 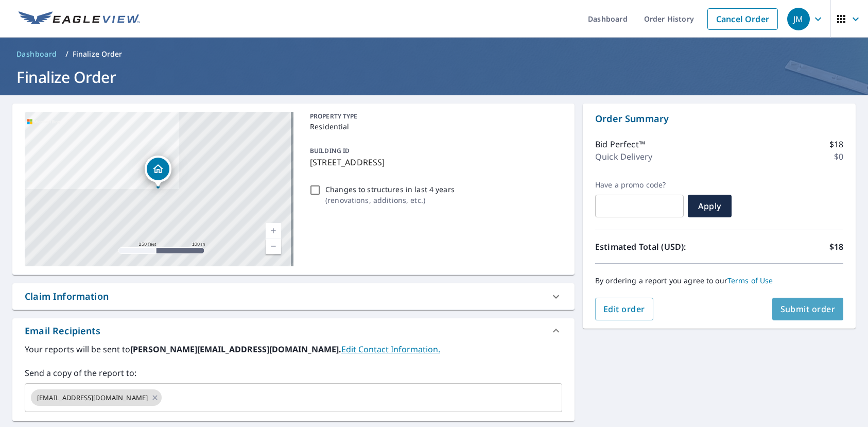 I want to click on a: Cancel Order, so click(x=742, y=19).